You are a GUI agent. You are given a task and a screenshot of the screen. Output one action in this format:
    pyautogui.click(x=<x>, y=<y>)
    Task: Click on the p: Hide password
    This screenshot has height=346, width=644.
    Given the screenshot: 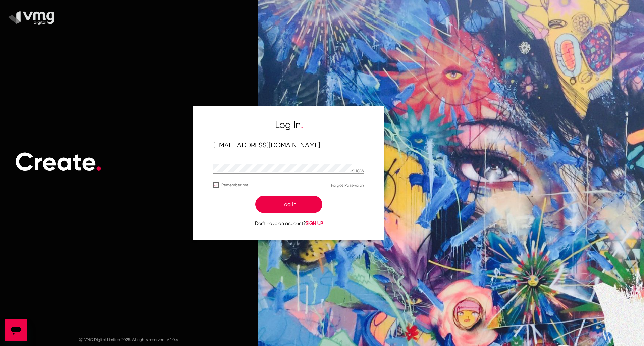 What is the action you would take?
    pyautogui.click(x=358, y=172)
    